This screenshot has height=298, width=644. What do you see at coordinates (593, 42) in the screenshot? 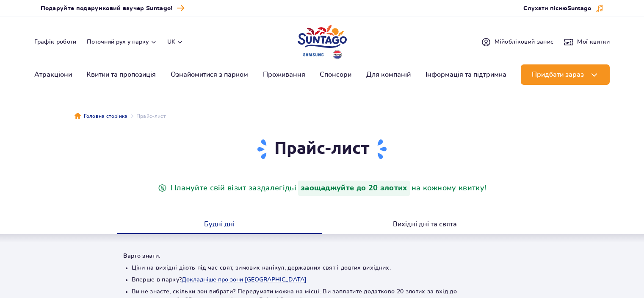
I see `span: Мої квитки` at bounding box center [593, 42].